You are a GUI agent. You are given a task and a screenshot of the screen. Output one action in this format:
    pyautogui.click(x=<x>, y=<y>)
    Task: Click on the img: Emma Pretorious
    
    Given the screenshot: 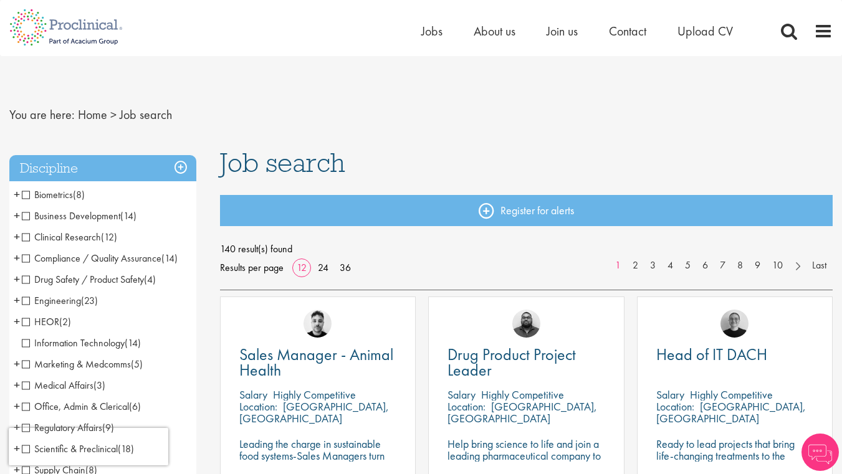 What is the action you would take?
    pyautogui.click(x=734, y=323)
    